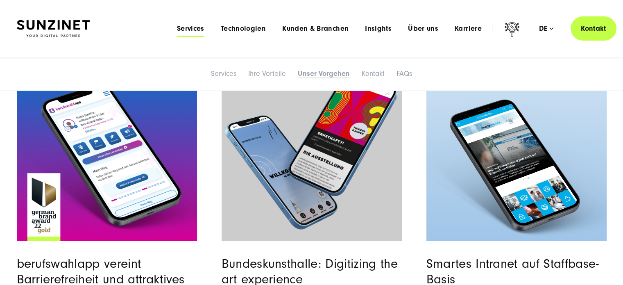 The width and height of the screenshot is (623, 285). Describe the element at coordinates (468, 29) in the screenshot. I see `span: Karriere` at that location.